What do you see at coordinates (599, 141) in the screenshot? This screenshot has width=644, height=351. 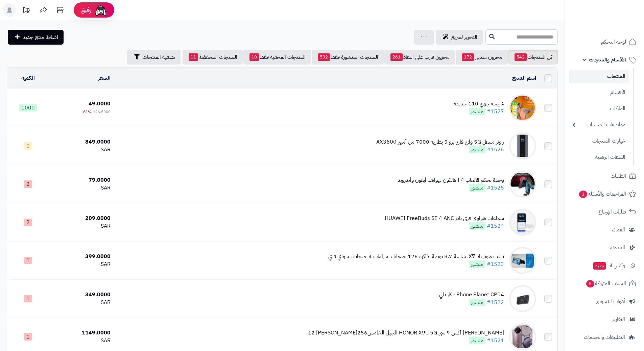 I see `a: خيارات المنتجات` at bounding box center [599, 141].